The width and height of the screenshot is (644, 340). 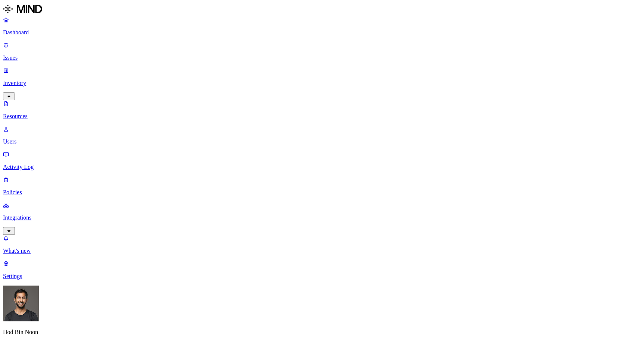 I want to click on img: Hod Bin Noon, so click(x=21, y=303).